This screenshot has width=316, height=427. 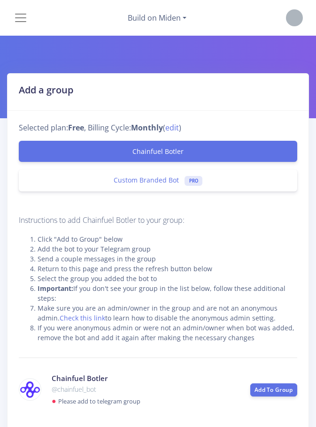 I want to click on img: @HEADHUNTER2021 Photo, so click(x=294, y=18).